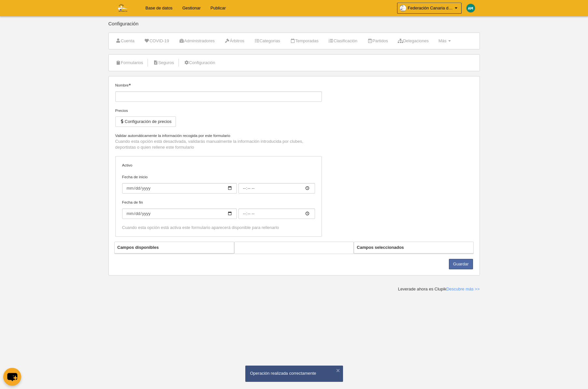 The height and width of the screenshot is (389, 588). What do you see at coordinates (219, 184) in the screenshot?
I see `label: Fecha de inicio` at bounding box center [219, 184].